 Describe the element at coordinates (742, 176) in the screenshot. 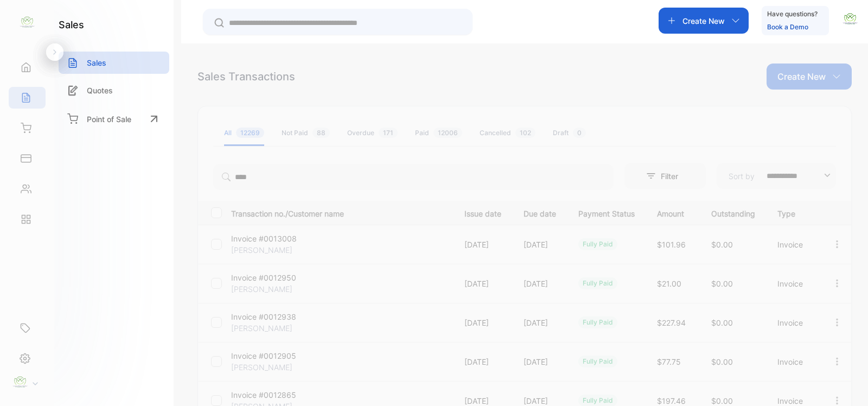

I see `p: Sort by` at that location.